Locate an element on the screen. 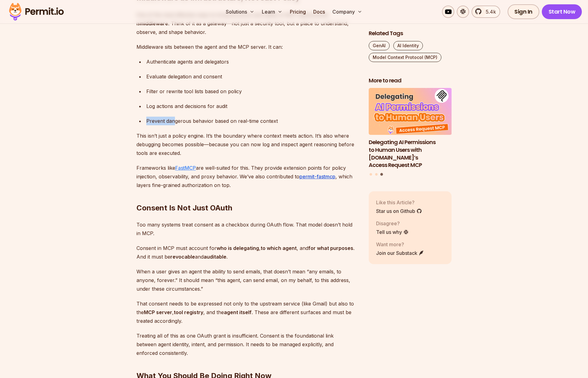  p: Like this Article? is located at coordinates (399, 203).